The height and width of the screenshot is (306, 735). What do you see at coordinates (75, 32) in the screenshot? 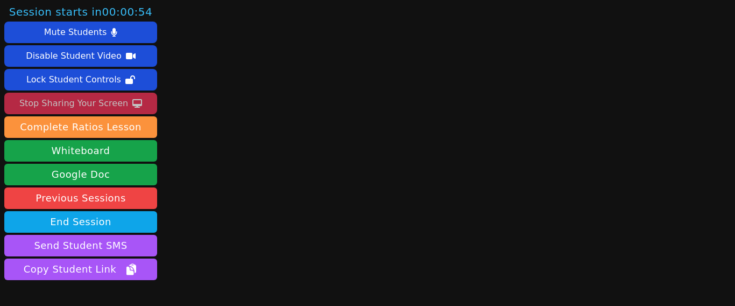
I see `div: Mute Students` at bounding box center [75, 32].